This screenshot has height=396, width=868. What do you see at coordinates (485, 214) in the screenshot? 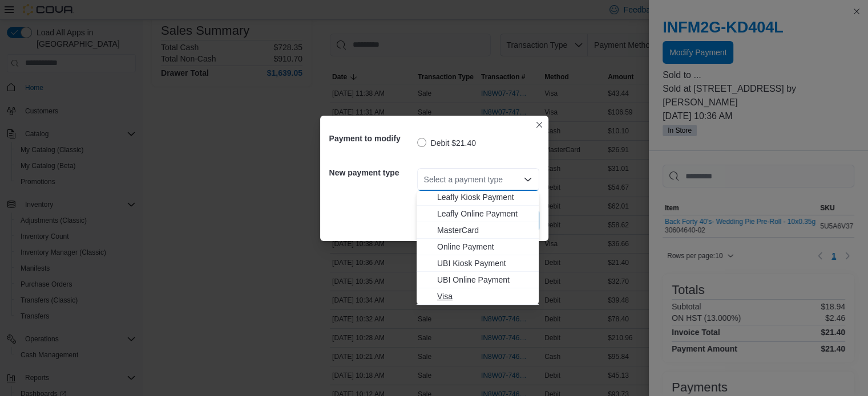
I see `span: Leafly Online Payment` at bounding box center [485, 214].